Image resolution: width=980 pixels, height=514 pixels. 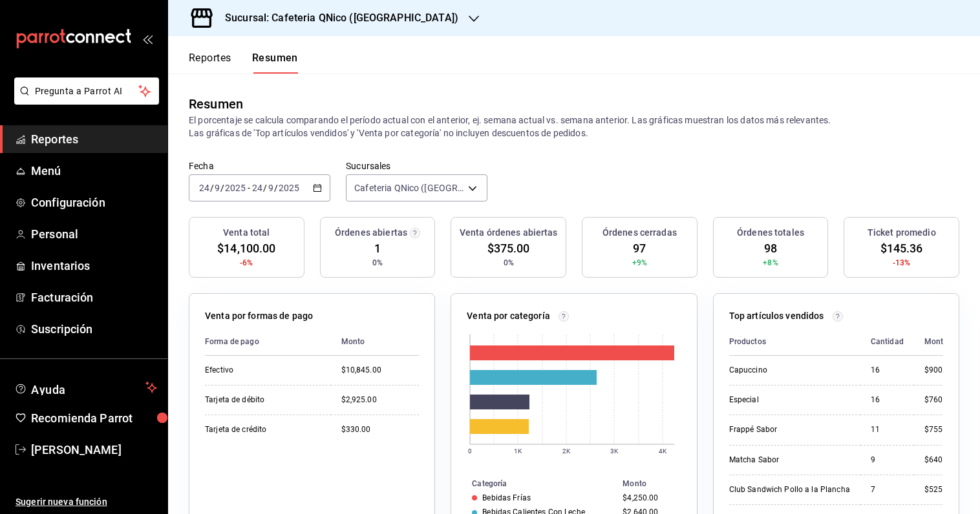 What do you see at coordinates (259, 166) in the screenshot?
I see `label: Fecha` at bounding box center [259, 166].